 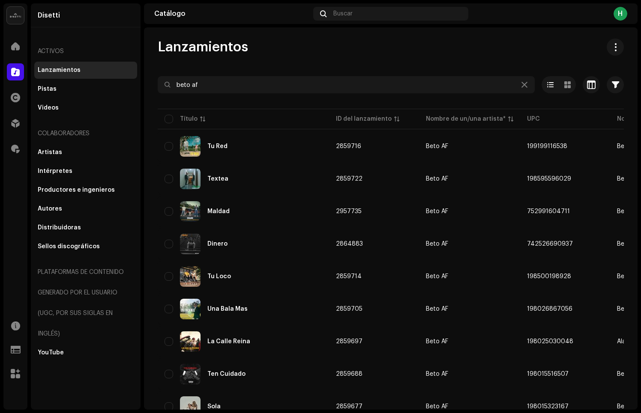 I want to click on img: 9dd4e371-a769-4062-85b4-2bd67848312a, so click(x=190, y=374).